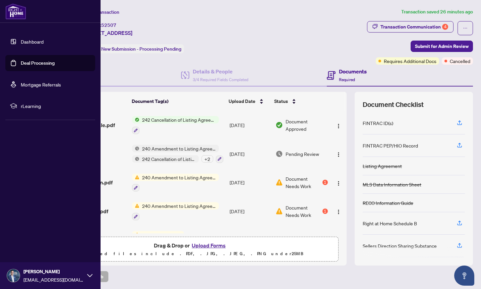 This screenshot has width=481, height=289. I want to click on div: Transaction Communication, so click(414, 27).